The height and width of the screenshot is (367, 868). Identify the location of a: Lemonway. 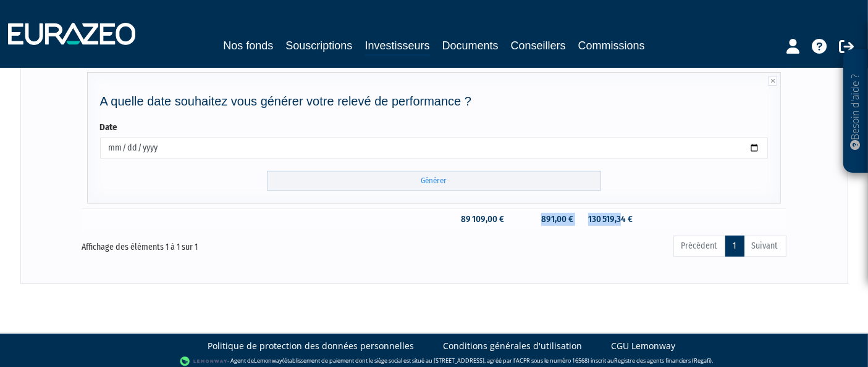
(268, 360).